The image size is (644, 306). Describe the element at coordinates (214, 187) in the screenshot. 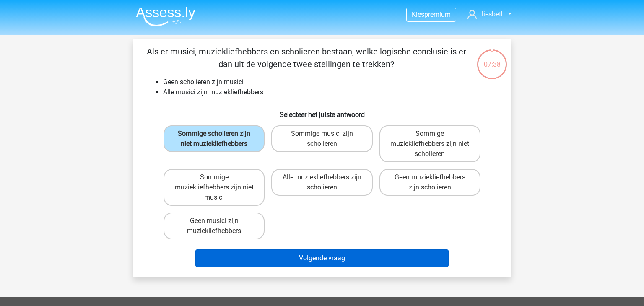

I see `label: Sommige muziekliefhebbers zijn niet musici` at that location.